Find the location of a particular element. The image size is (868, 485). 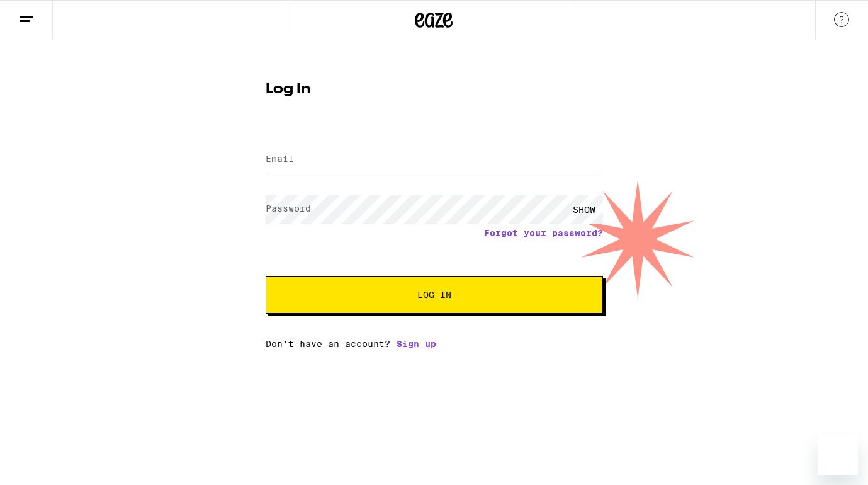

span: Log In is located at coordinates (434, 294).